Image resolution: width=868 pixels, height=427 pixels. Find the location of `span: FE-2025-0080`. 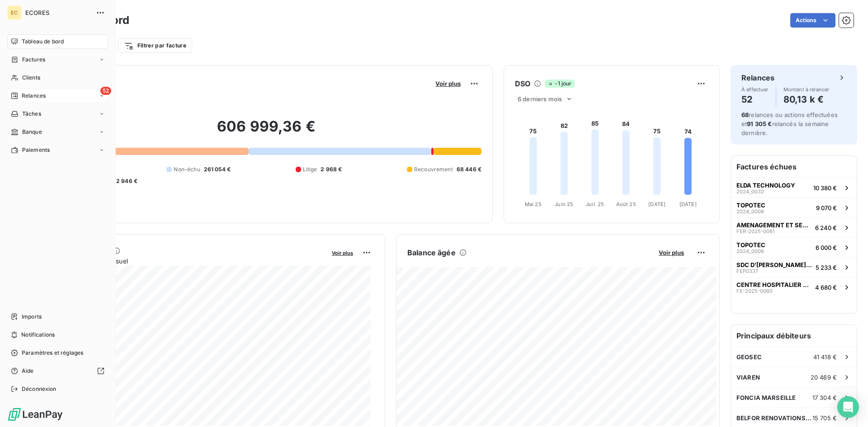

span: FE-2025-0080 is located at coordinates (754, 291).